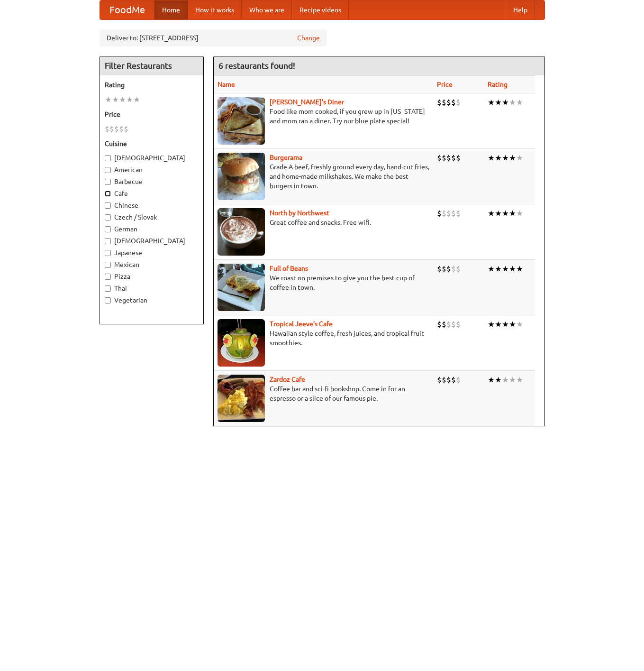 The width and height of the screenshot is (644, 671). Describe the element at coordinates (151, 229) in the screenshot. I see `label: German` at that location.